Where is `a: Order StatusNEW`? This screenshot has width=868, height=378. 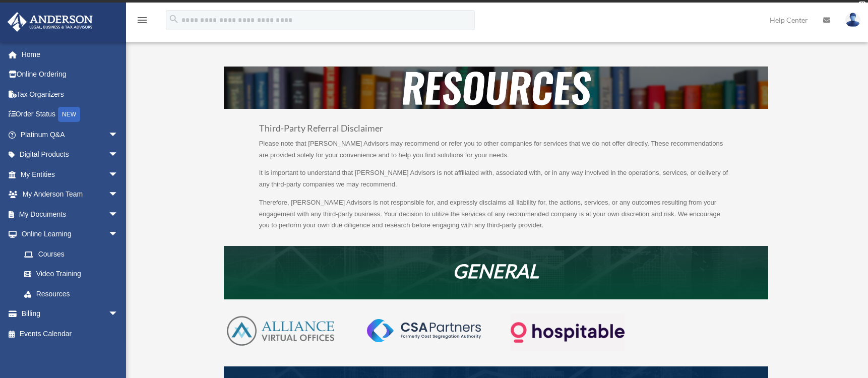
a: Order StatusNEW is located at coordinates (70, 115).